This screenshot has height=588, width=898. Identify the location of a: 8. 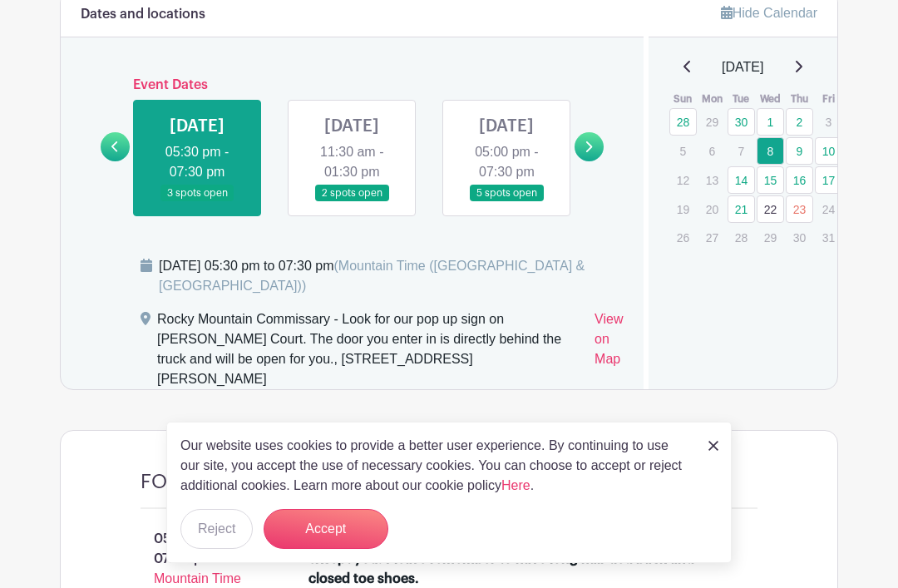
(770, 151).